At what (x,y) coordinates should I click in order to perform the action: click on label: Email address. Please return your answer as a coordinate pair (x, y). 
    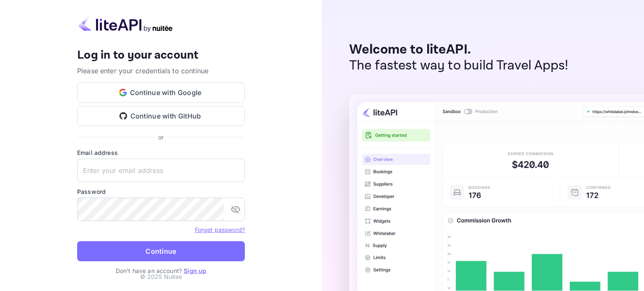
    Looking at the image, I should click on (161, 153).